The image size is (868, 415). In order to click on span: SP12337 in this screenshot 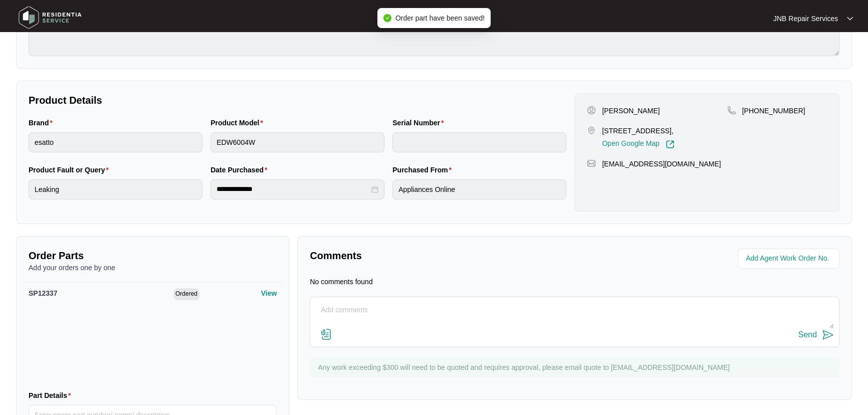, I will do `click(43, 293)`.